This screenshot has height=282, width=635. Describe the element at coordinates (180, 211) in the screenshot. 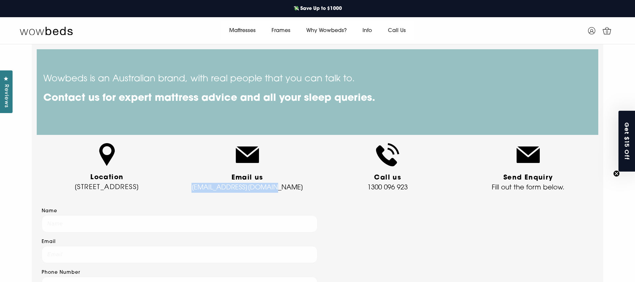

I see `label: Name` at that location.